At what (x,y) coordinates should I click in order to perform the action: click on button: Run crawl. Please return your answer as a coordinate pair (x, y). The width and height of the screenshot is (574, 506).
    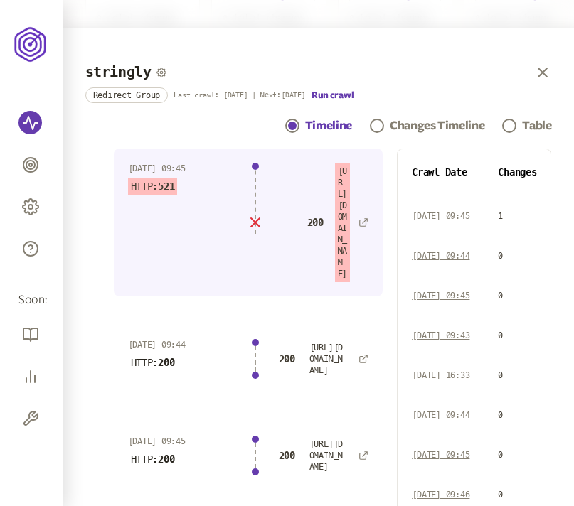
    Looking at the image, I should click on (332, 95).